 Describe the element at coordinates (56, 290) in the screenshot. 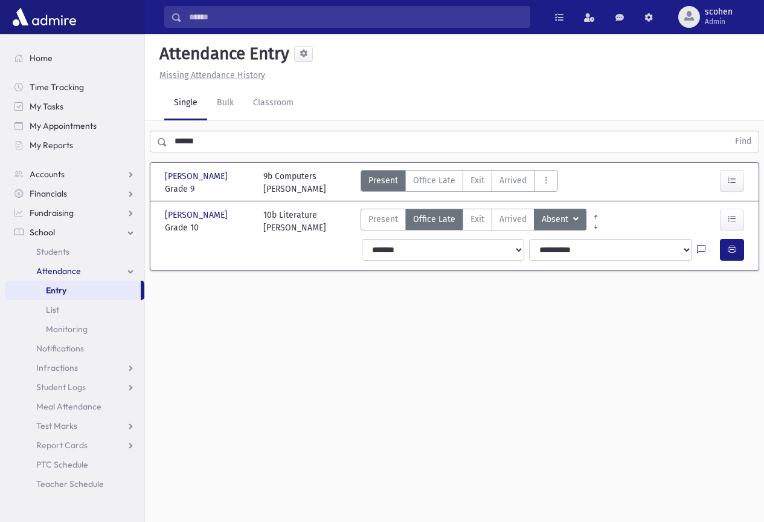

I see `span: Entry` at that location.